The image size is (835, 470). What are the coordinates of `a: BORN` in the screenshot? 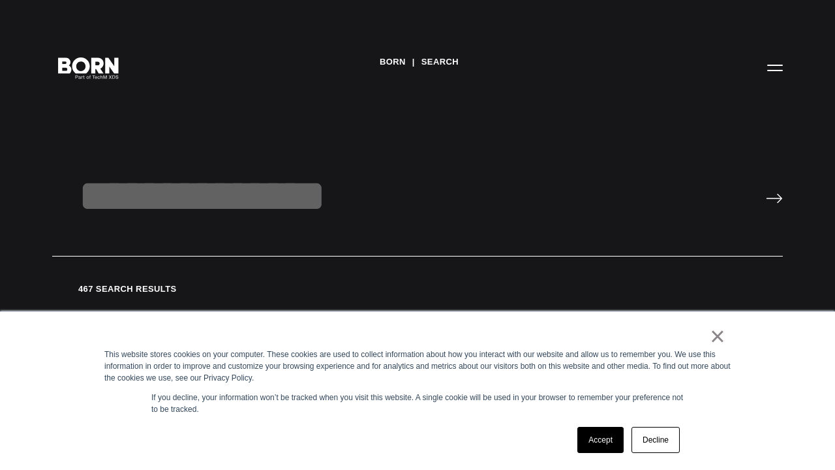 It's located at (393, 62).